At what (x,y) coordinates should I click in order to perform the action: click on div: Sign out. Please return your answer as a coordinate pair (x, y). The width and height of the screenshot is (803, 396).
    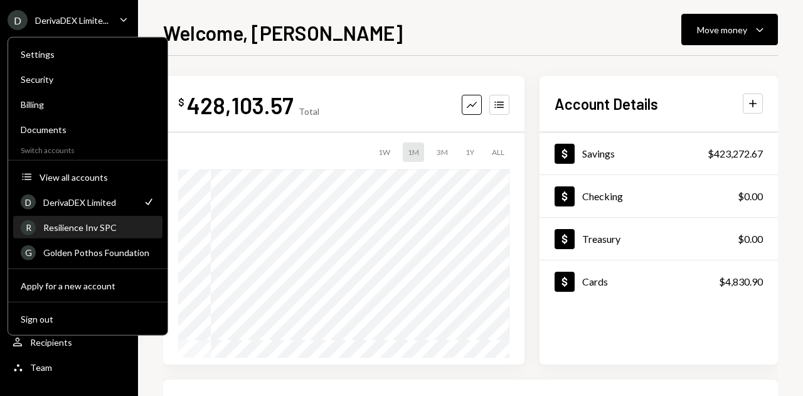
    Looking at the image, I should click on (88, 318).